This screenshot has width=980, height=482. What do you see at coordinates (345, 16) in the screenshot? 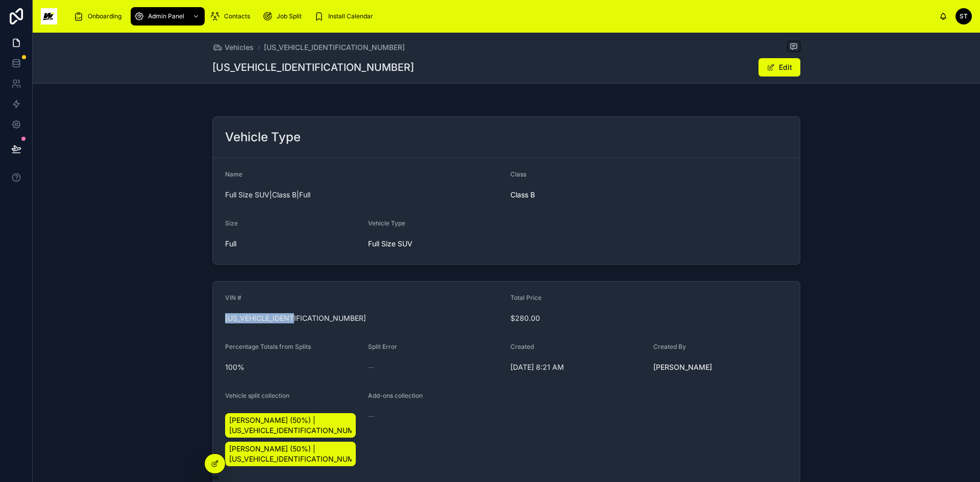
I see `a: Install Calendar` at bounding box center [345, 16].